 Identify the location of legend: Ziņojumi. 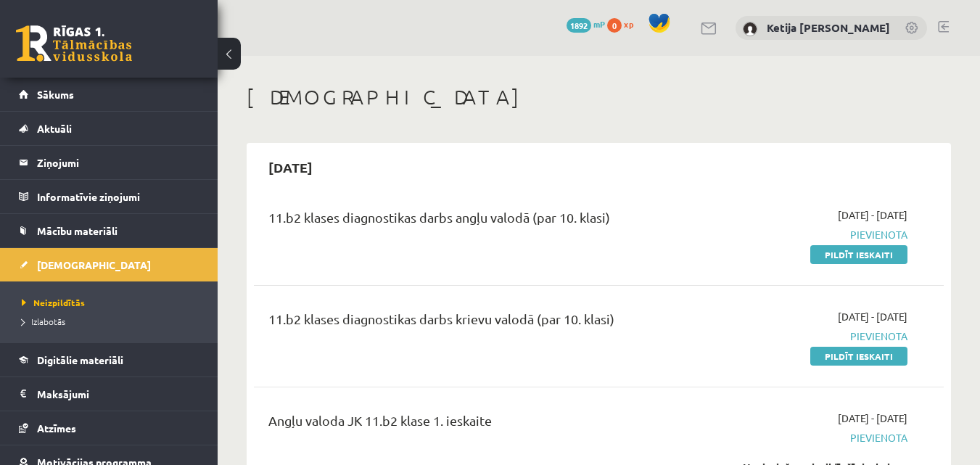
(118, 162).